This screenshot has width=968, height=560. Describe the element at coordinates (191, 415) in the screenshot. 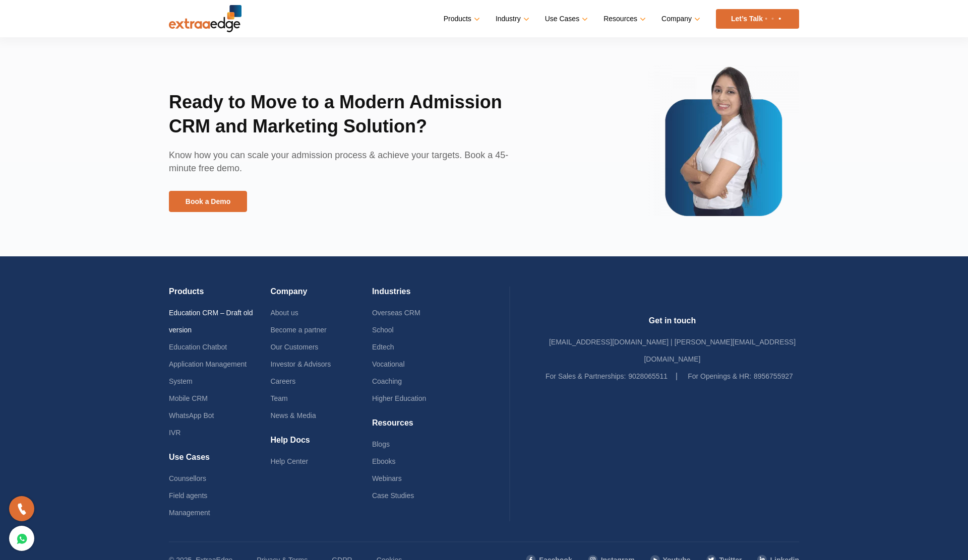

I see `a: WhatsApp Bot` at that location.